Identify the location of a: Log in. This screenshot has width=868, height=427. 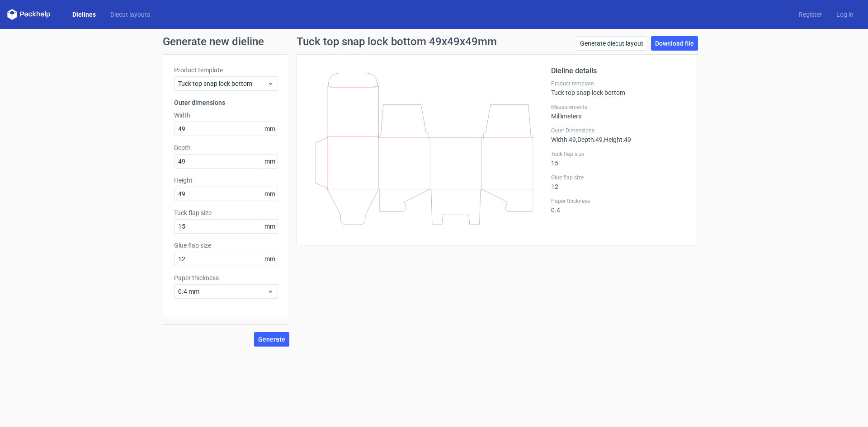
(845, 14).